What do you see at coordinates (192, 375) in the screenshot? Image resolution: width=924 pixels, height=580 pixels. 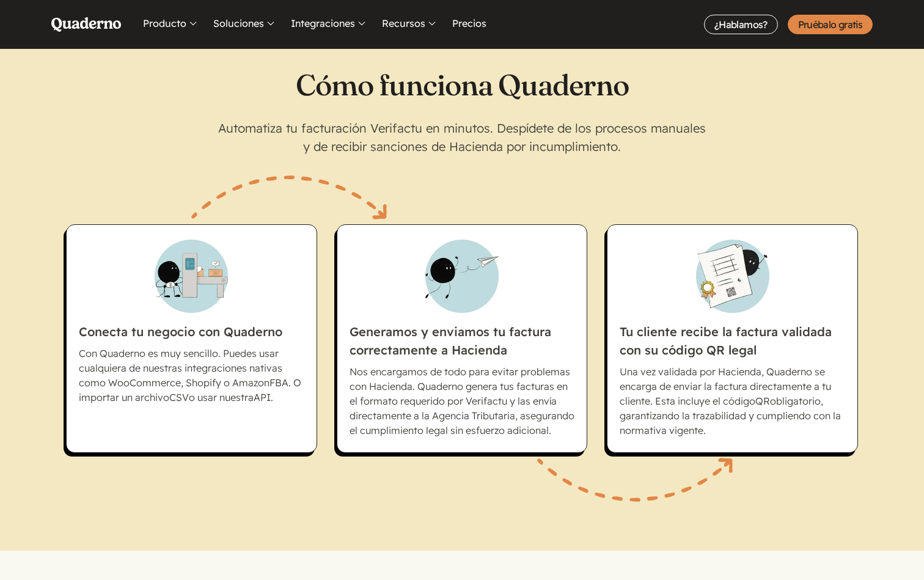 I see `p: Con Quaderno es muy sencillo. Puedes usar cualquiera de nuestras integraciones nativas como WooCo...` at bounding box center [192, 375].